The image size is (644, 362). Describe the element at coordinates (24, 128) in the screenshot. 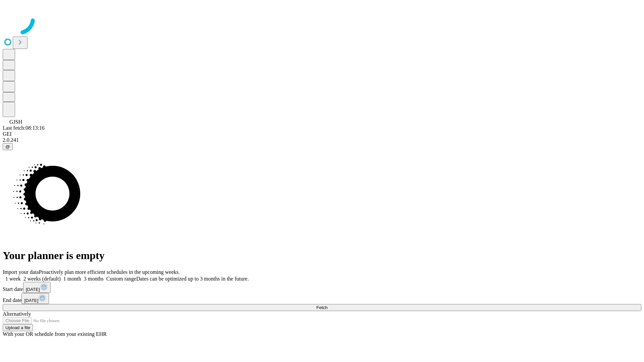

I see `span: Last fetch: 08:13:16` at that location.